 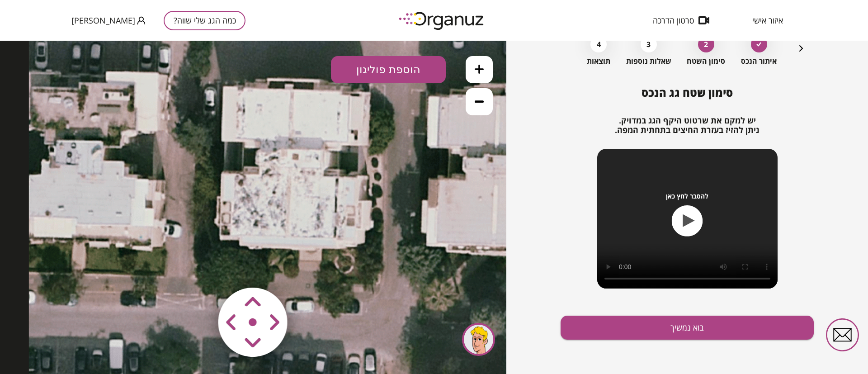 What do you see at coordinates (599, 44) in the screenshot?
I see `div: 4` at bounding box center [599, 44].